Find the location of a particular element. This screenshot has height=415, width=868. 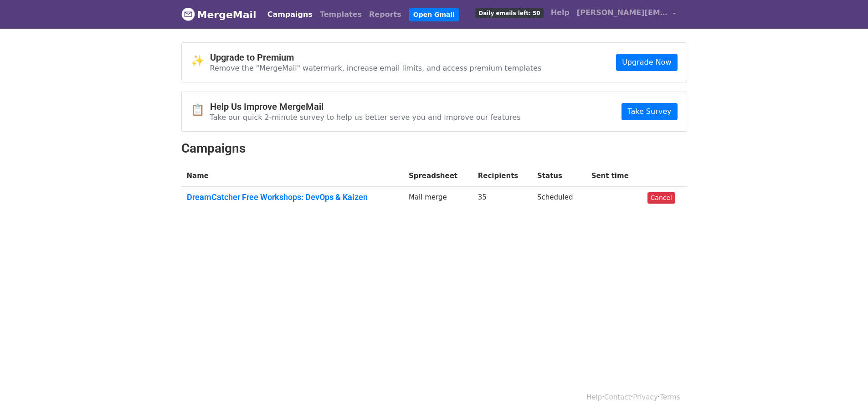

td: Scheduled is located at coordinates (559, 199).